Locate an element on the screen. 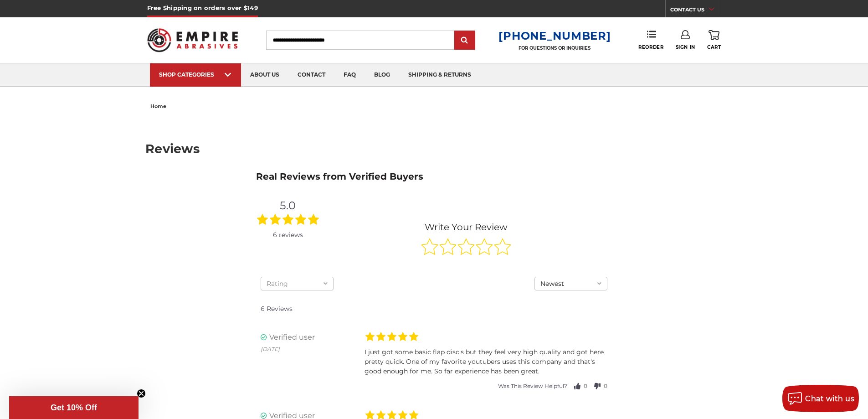 Image resolution: width=868 pixels, height=419 pixels. i: Vote Up is located at coordinates (577, 386).